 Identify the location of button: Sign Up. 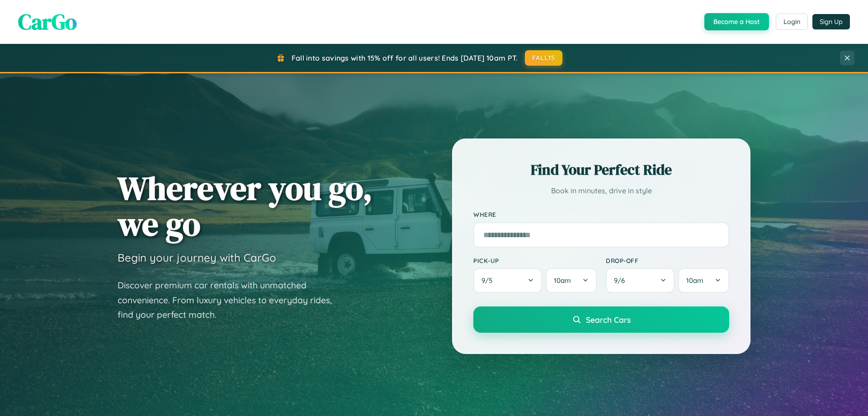
(831, 22).